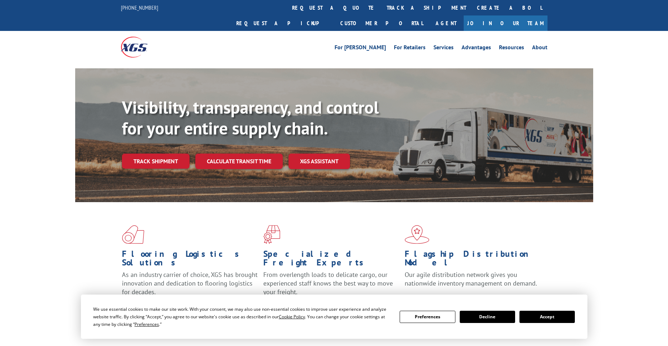  Describe the element at coordinates (487, 317) in the screenshot. I see `button: Decline` at that location.